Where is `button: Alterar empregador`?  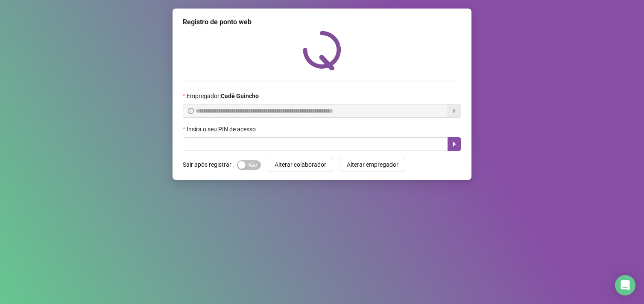
button: Alterar empregador is located at coordinates (372, 165).